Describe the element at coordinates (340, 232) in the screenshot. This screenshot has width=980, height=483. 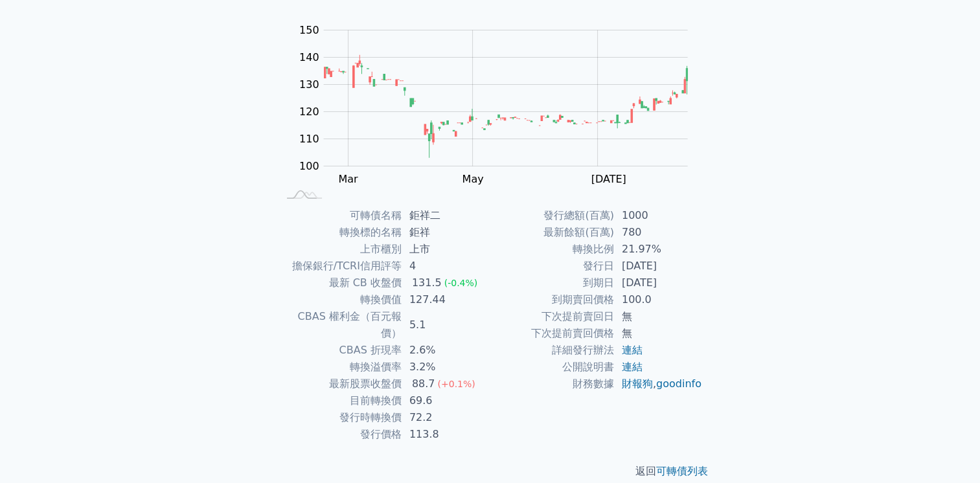
I see `td: 轉換標的名稱` at that location.